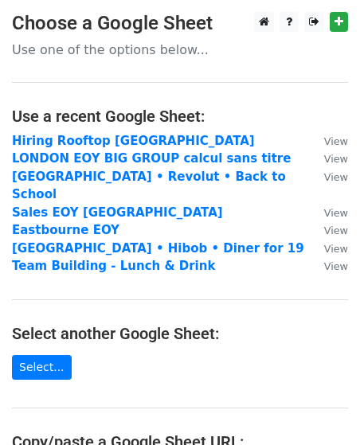  What do you see at coordinates (180, 49) in the screenshot?
I see `p: Use one of the options below...` at bounding box center [180, 49].